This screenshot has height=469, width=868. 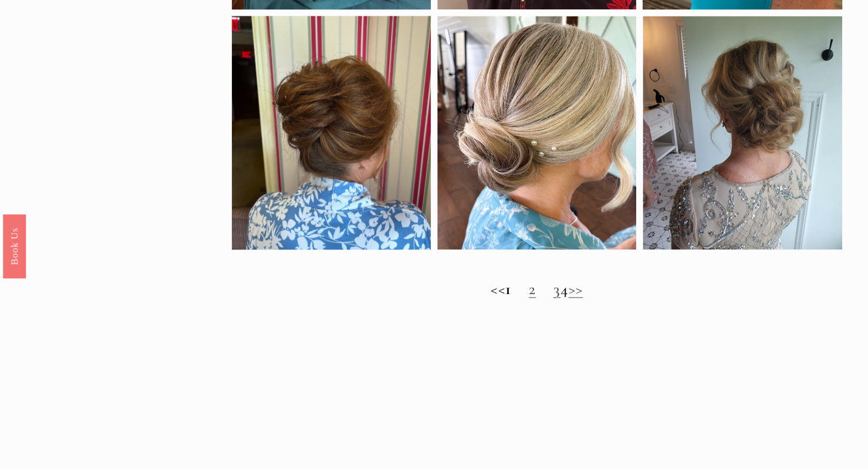 I want to click on h2: << 4, so click(x=537, y=290).